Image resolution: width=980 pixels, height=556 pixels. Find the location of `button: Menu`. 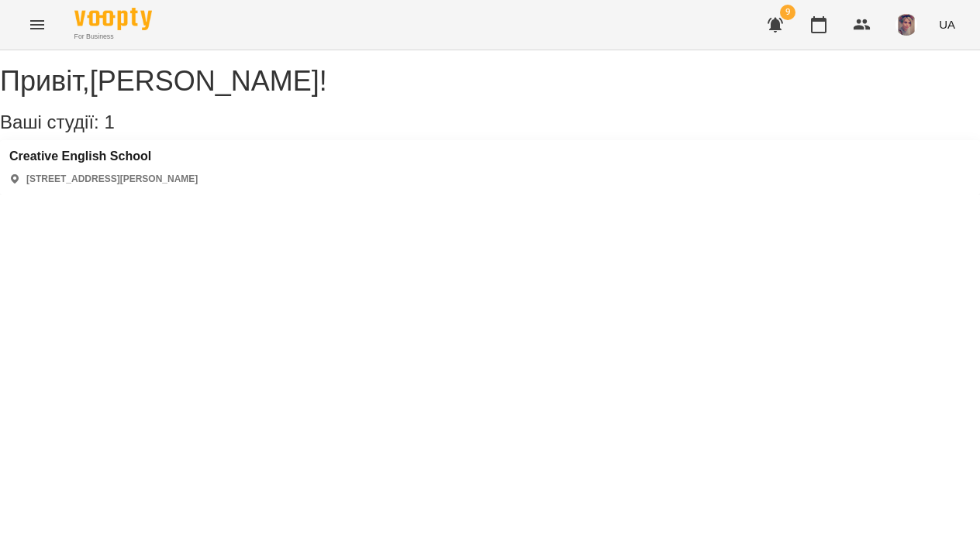

button: Menu is located at coordinates (37, 25).